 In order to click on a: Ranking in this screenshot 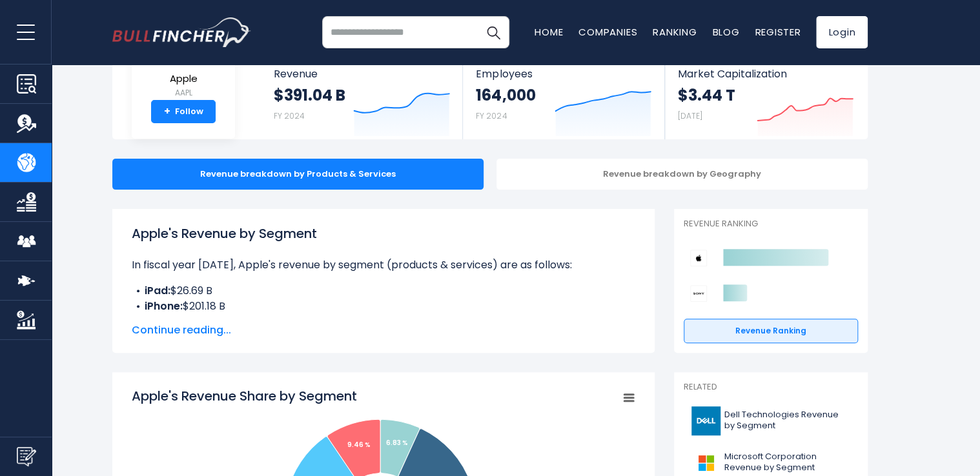, I will do `click(675, 32)`.